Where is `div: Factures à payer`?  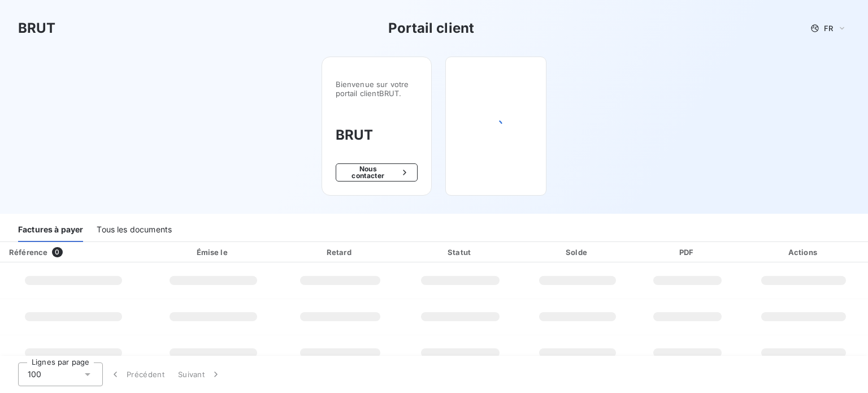
div: Factures à payer is located at coordinates (51, 230).